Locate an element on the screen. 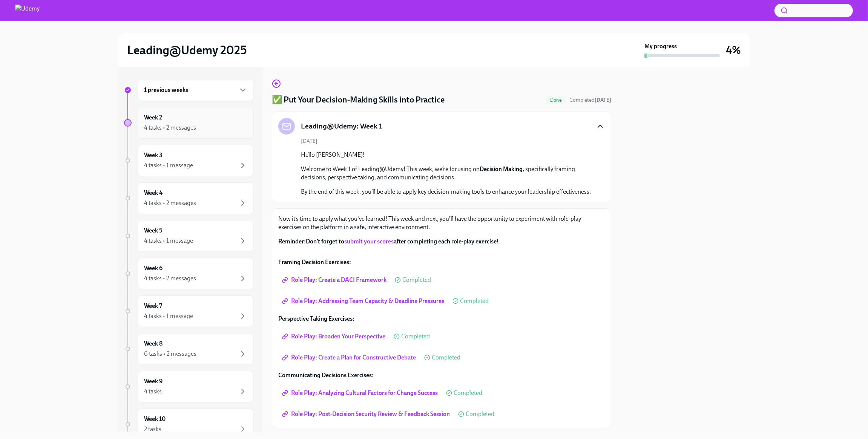 The image size is (868, 439). strong: My progress is located at coordinates (661, 47).